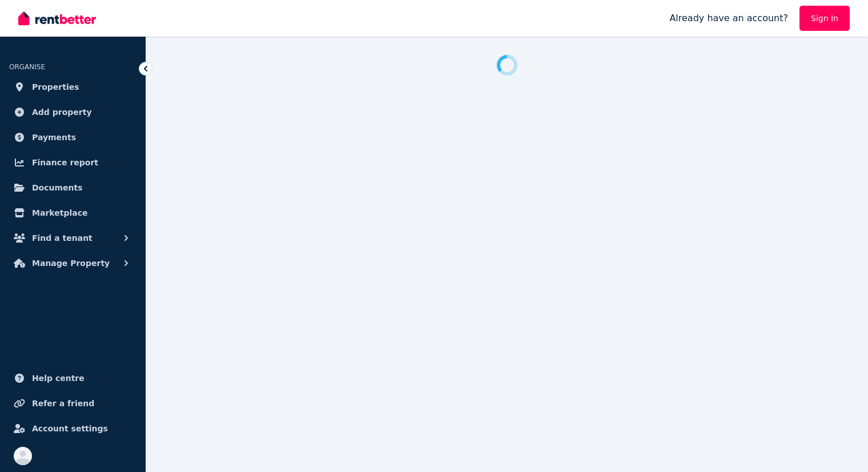  What do you see at coordinates (72, 187) in the screenshot?
I see `a: Documents` at bounding box center [72, 187].